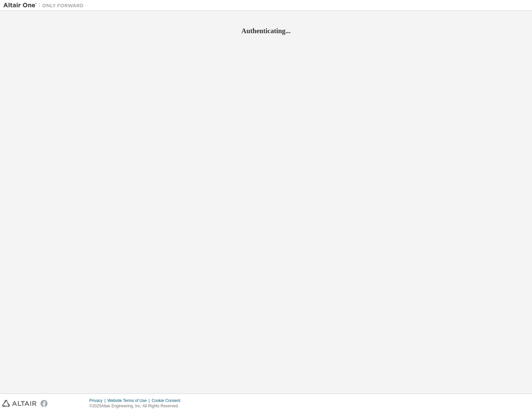 Image resolution: width=532 pixels, height=413 pixels. What do you see at coordinates (19, 403) in the screenshot?
I see `img: altair_logo.svg` at bounding box center [19, 403].